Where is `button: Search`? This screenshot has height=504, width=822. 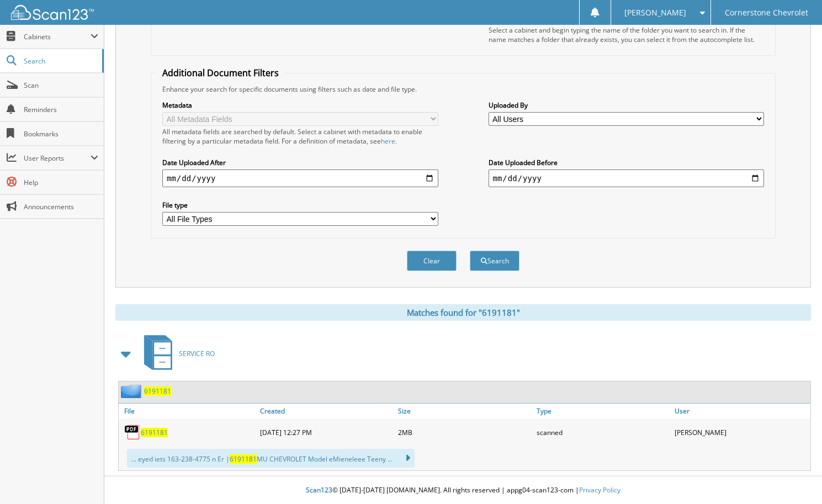
button: Search is located at coordinates (495, 261).